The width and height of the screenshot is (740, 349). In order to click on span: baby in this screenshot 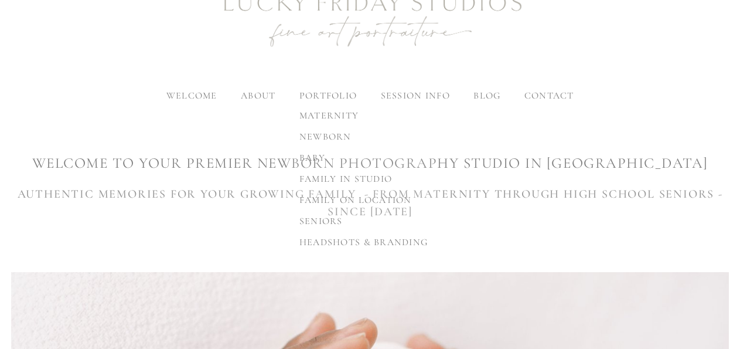, I will do `click(312, 158)`.